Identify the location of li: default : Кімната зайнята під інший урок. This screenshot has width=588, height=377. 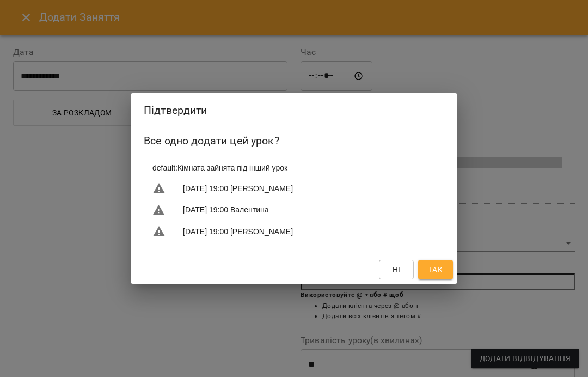
(294, 168).